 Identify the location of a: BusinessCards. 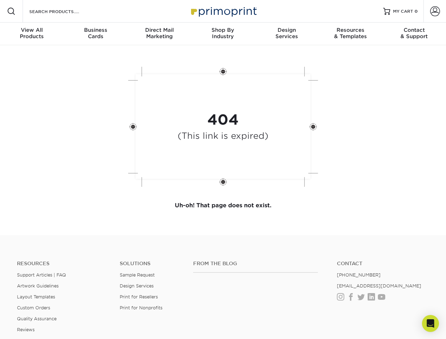
(95, 34).